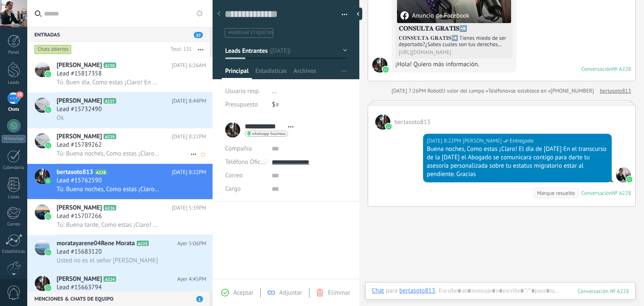 The image size is (644, 306). Describe the element at coordinates (242, 91) in the screenshot. I see `span: Usuario resp.` at that location.